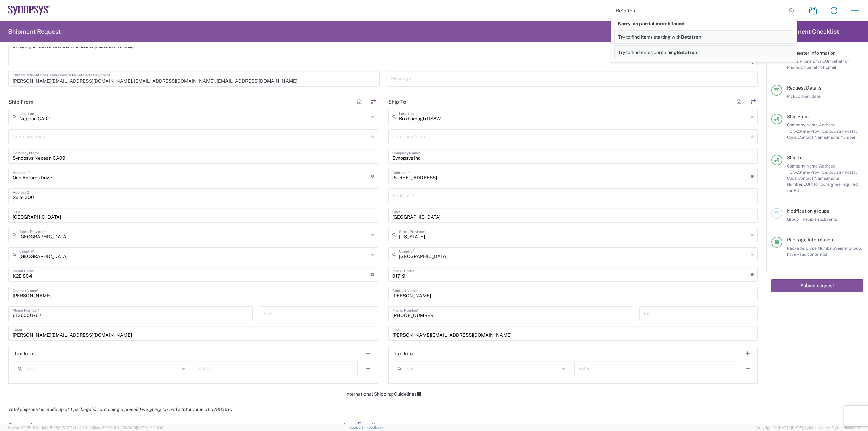 The width and height of the screenshot is (868, 431). What do you see at coordinates (127, 428) in the screenshot?
I see `span: Client: 2025.18.0-27d3021` at bounding box center [127, 428].